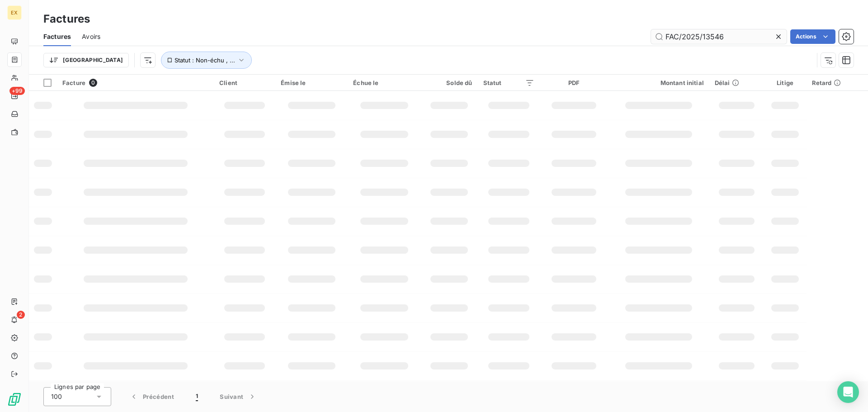 This screenshot has width=868, height=412. I want to click on h3: Factures, so click(66, 19).